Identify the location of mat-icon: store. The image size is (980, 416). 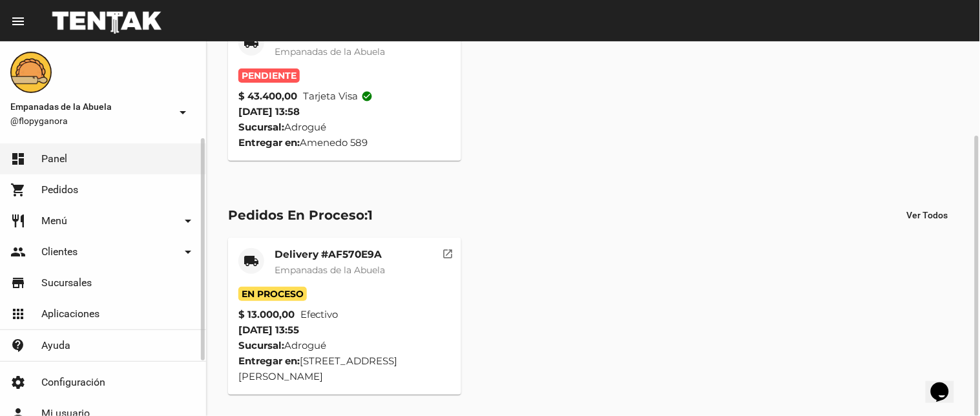
(18, 283).